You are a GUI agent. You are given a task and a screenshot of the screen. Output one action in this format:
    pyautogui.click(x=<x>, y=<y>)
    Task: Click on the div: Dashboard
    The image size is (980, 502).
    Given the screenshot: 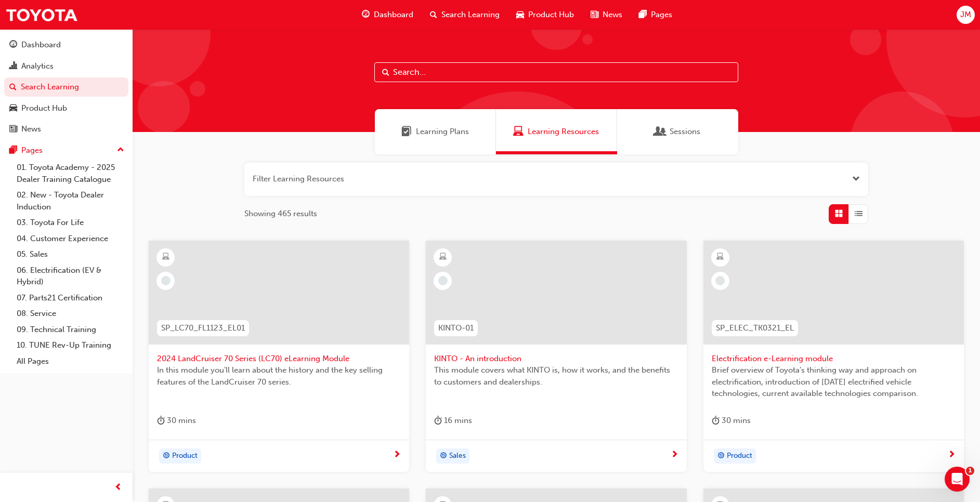 What is the action you would take?
    pyautogui.click(x=41, y=45)
    